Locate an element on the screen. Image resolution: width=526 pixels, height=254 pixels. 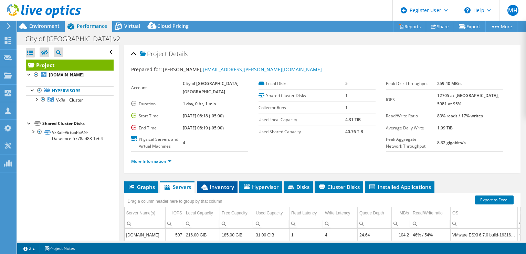
a: 2 is located at coordinates (29, 248).